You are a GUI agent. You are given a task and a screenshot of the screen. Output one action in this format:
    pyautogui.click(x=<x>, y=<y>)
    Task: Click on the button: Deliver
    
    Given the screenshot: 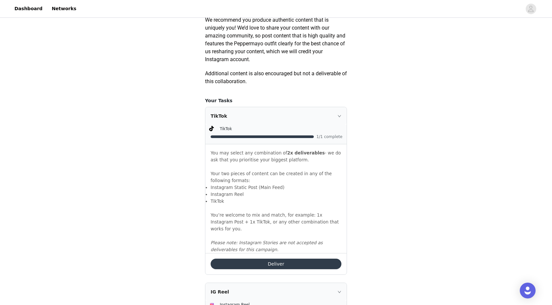 What is the action you would take?
    pyautogui.click(x=276, y=264)
    